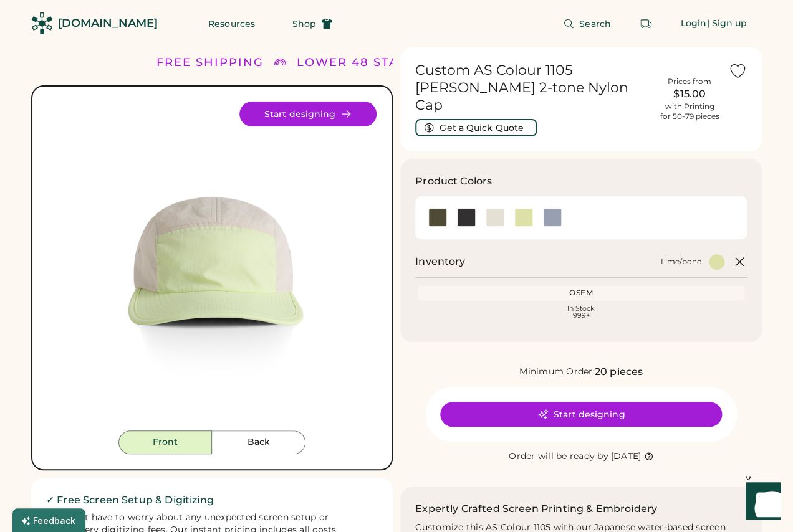 Image resolution: width=793 pixels, height=532 pixels. What do you see at coordinates (690, 82) in the screenshot?
I see `div: Prices from` at bounding box center [690, 82].